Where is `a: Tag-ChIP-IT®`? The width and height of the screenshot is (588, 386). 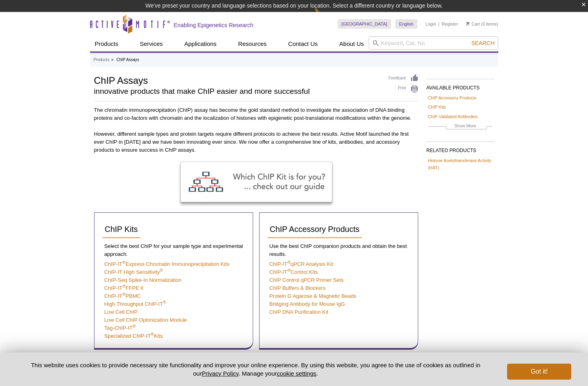 a: Tag-ChIP-IT® is located at coordinates (120, 328).